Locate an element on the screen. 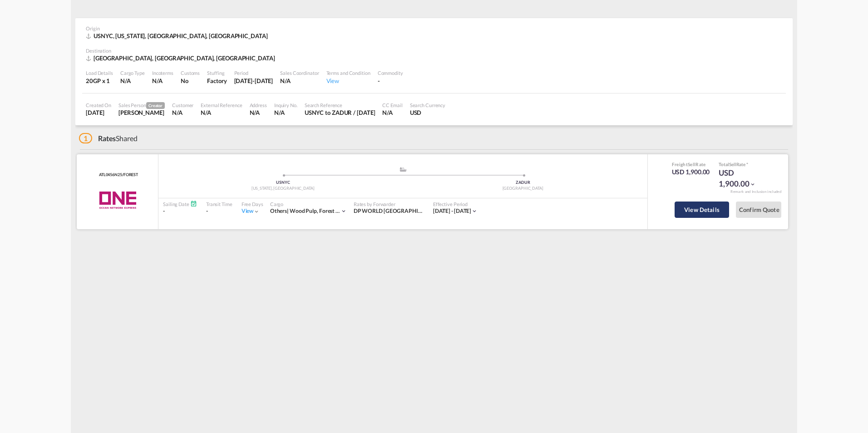  div: Sales Coordinator is located at coordinates (299, 72).